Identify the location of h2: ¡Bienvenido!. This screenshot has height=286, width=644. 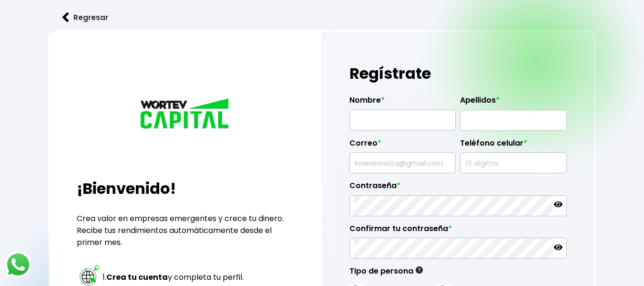
(185, 188).